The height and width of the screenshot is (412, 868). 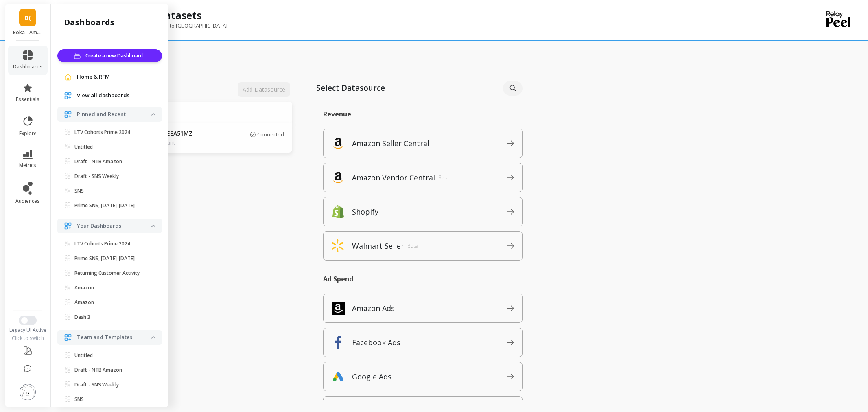 I want to click on p: Google Ads, so click(x=371, y=377).